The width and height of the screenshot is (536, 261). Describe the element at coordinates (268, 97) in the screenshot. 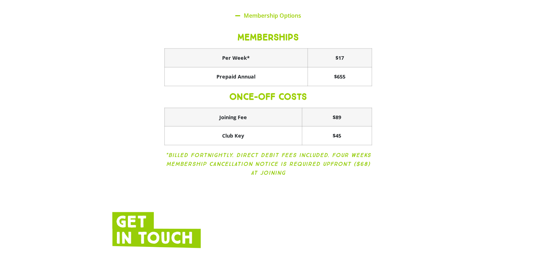

I see `h3: ONCE-OFF COSTS` at that location.